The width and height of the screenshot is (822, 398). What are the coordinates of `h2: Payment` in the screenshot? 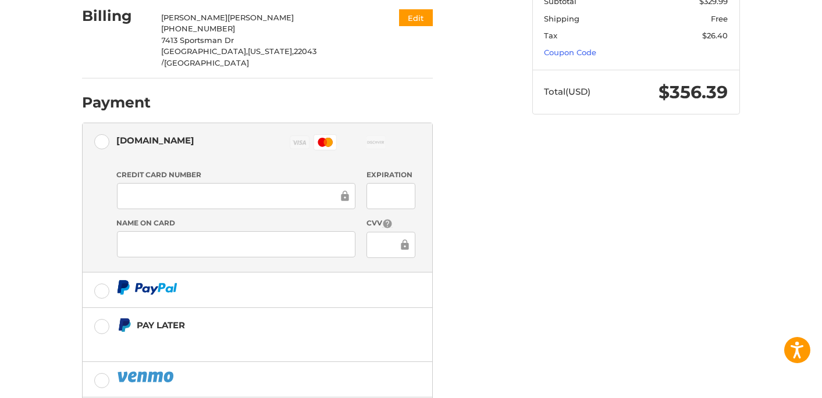 It's located at (116, 102).